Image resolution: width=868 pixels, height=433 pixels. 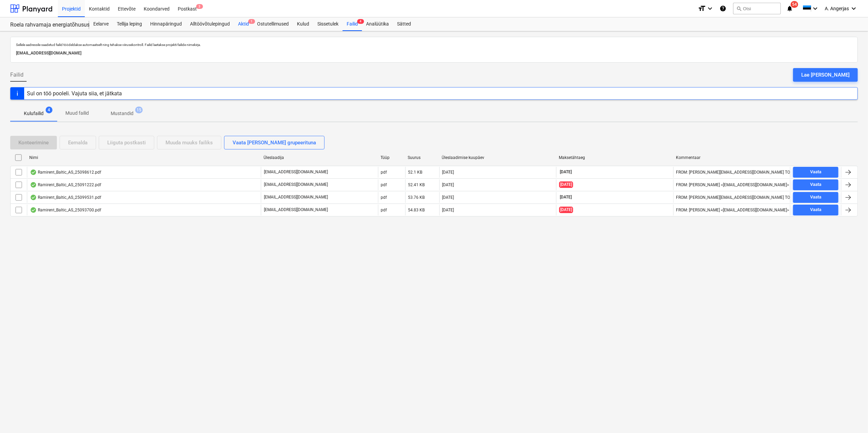 What do you see at coordinates (391, 158) in the screenshot?
I see `div: Tüüp` at bounding box center [391, 158].